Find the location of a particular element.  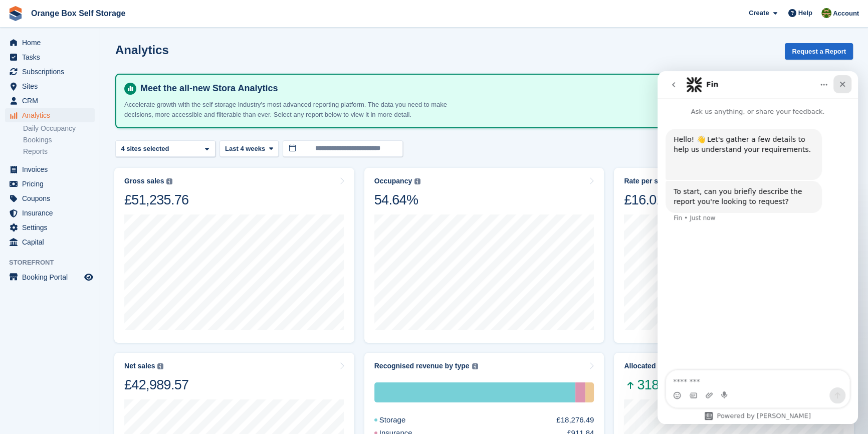

button: Gif picker is located at coordinates (35, 324).